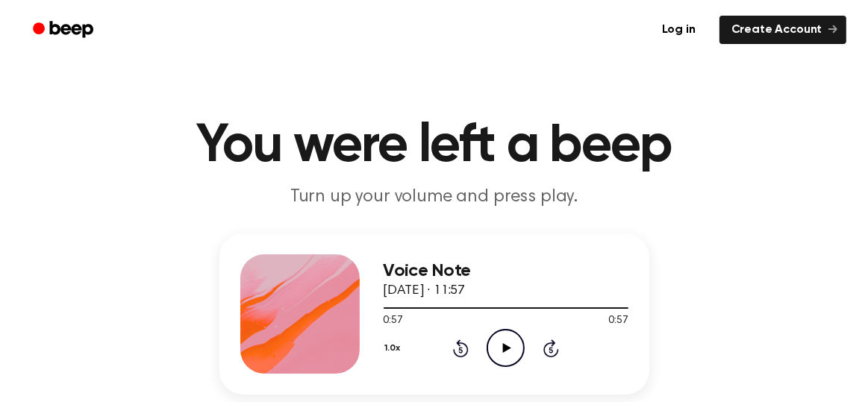  What do you see at coordinates (678, 30) in the screenshot?
I see `a: Log in` at bounding box center [678, 30].